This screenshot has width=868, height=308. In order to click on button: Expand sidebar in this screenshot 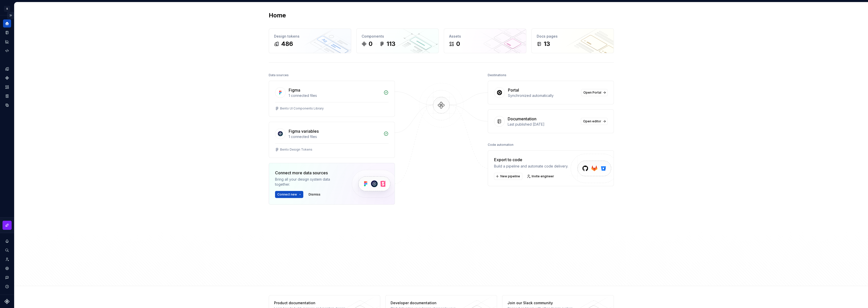, I will do `click(11, 15)`.